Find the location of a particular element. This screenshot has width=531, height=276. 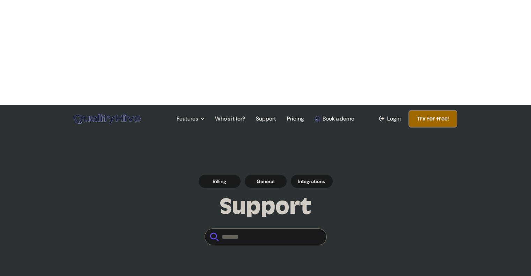

span: Login is located at coordinates (394, 119).